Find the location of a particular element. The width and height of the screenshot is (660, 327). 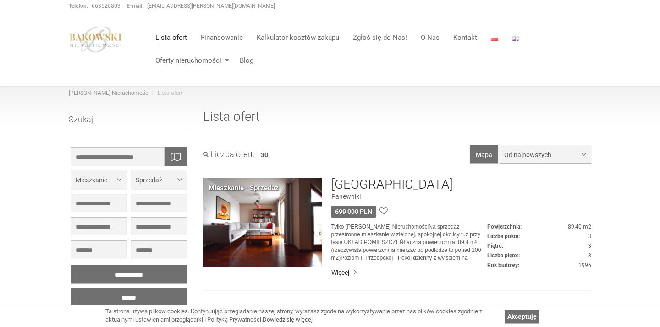

div: Ta strona używa plików cookies. Kontynuując przeglądanie naszej strony, wyrażasz zgodę na wykorzy... is located at coordinates (303, 316).